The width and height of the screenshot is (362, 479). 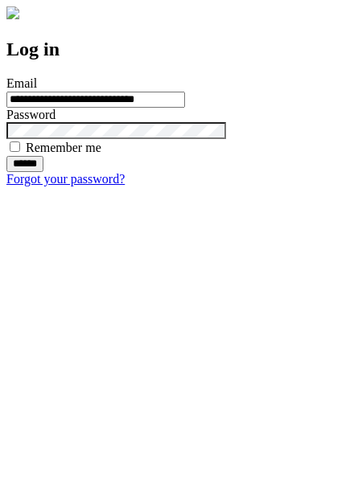 I want to click on label: Email, so click(x=22, y=83).